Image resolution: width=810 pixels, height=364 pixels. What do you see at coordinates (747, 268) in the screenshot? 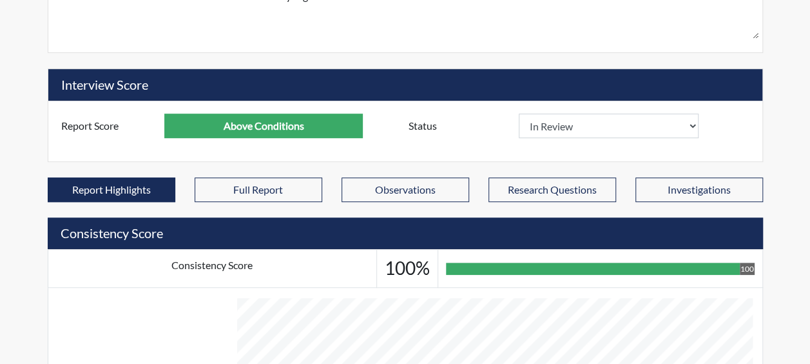
I see `div: 100` at bounding box center [747, 268].